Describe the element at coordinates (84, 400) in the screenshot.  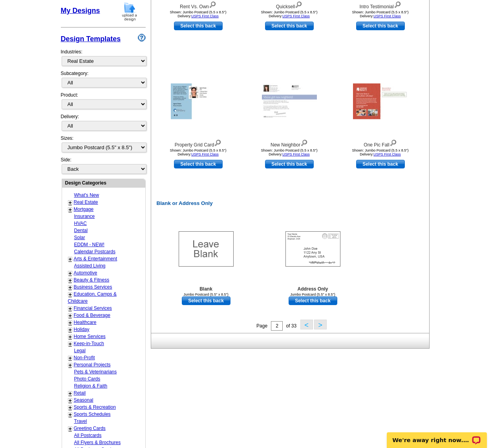
I see `a: Seasonal` at that location.